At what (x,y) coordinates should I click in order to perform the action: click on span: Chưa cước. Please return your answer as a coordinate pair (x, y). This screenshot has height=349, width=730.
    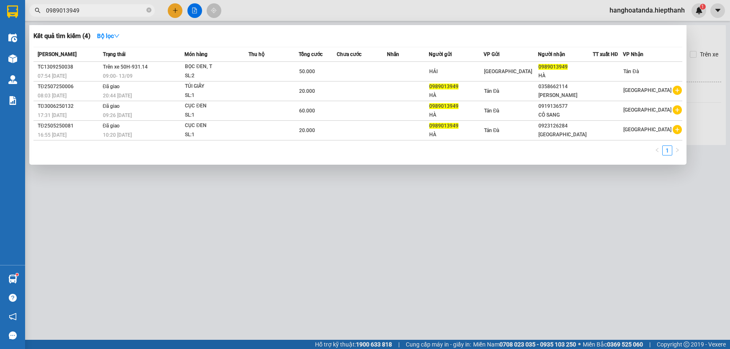
    Looking at the image, I should click on (349, 54).